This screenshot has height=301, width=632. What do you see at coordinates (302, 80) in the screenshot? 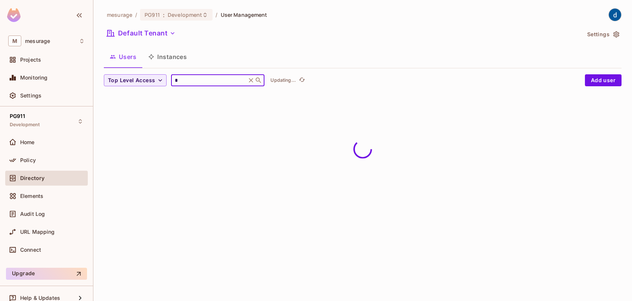
I see `button: refresh` at bounding box center [302, 80].